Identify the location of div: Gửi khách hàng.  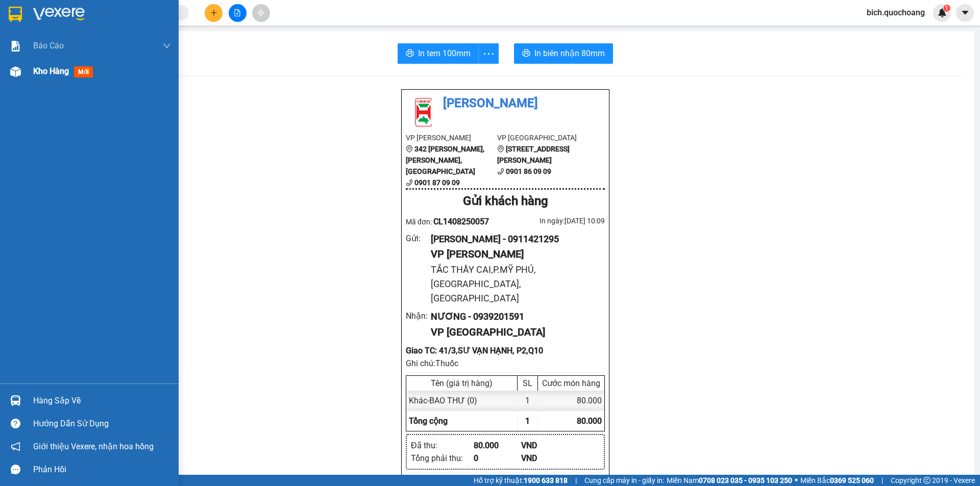
(505, 202).